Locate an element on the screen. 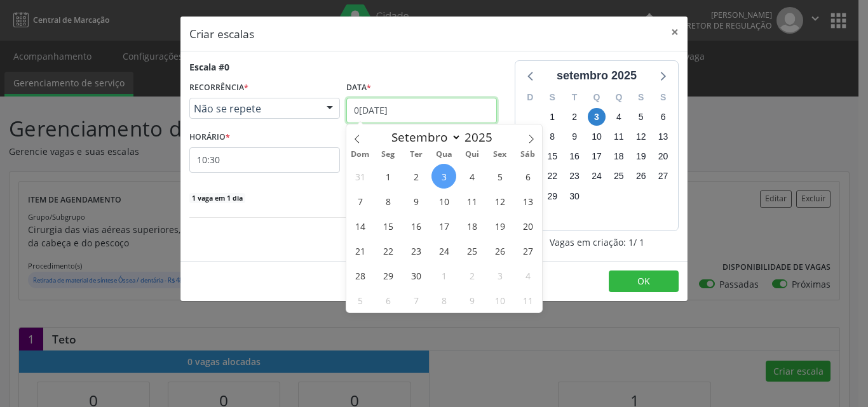 This screenshot has height=407, width=868. span: Setembro 12, 2025 is located at coordinates (500, 201).